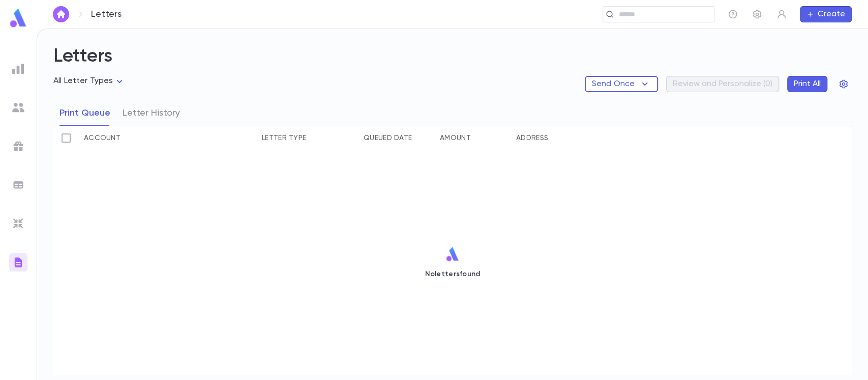 The height and width of the screenshot is (380, 868). What do you see at coordinates (90, 81) in the screenshot?
I see `div: All Letter Types` at bounding box center [90, 81].